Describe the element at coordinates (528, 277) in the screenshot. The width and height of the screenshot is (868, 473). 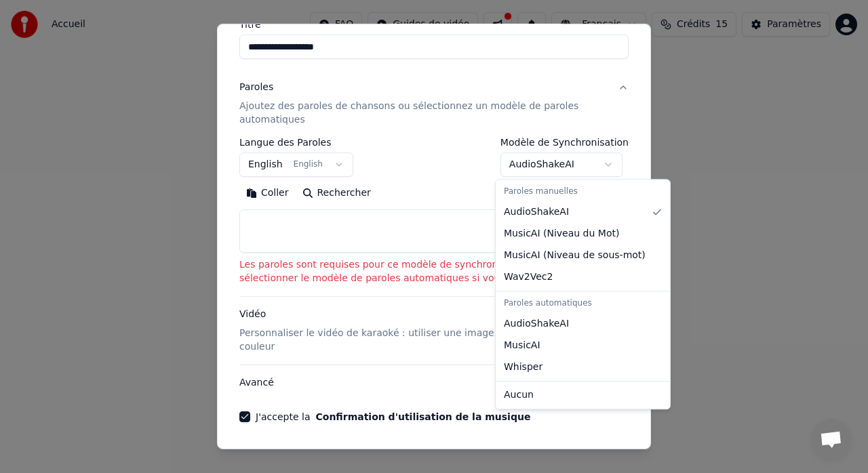
I see `span: Wav2Vec2` at that location.